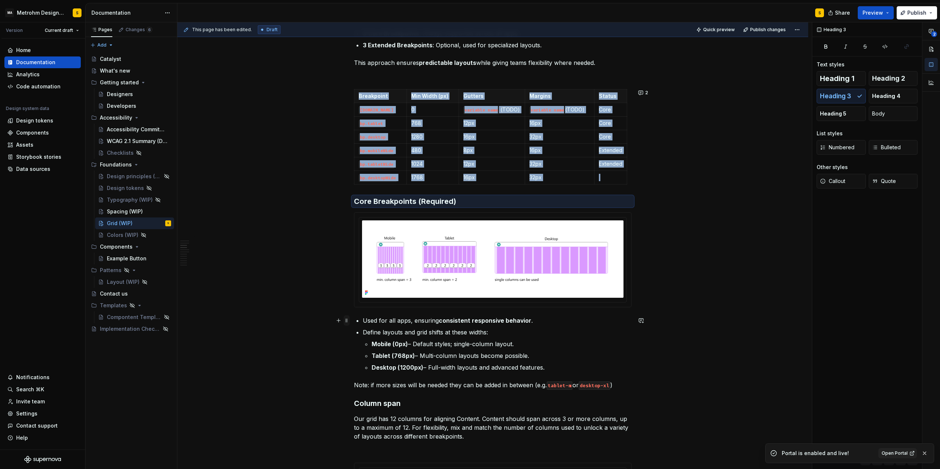  What do you see at coordinates (610, 110) in the screenshot?
I see `p: Core` at bounding box center [610, 110].